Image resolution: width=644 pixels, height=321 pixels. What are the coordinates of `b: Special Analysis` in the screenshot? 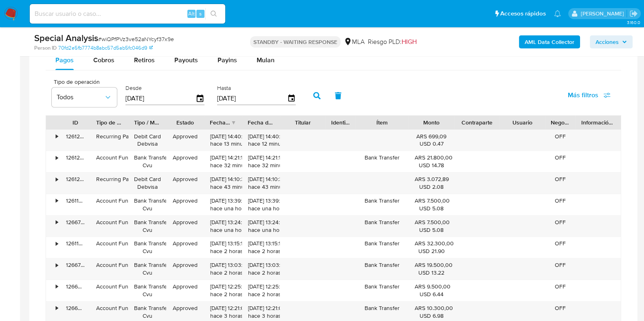 It's located at (66, 38).